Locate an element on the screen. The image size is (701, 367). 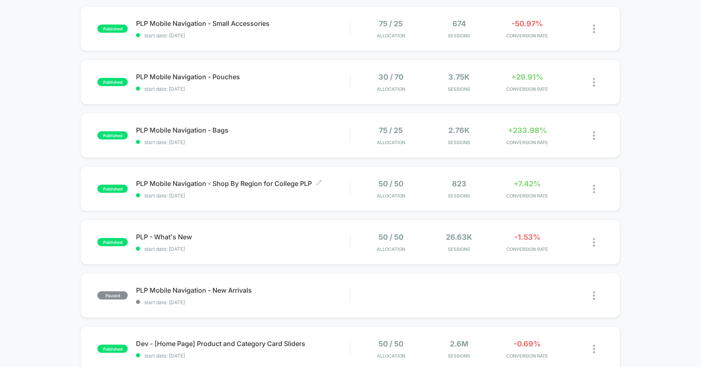
span: -1.53% is located at coordinates (527, 237).